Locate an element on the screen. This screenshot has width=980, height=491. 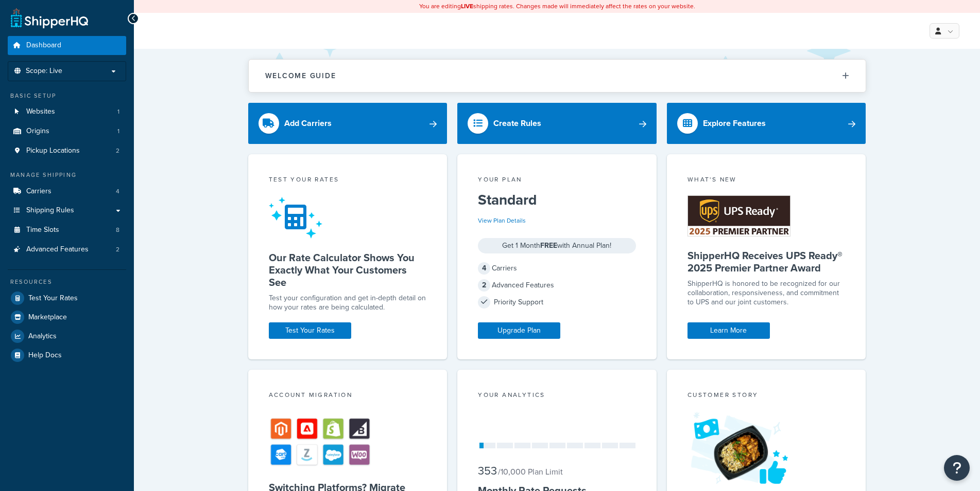
li: Origins is located at coordinates (67, 131).